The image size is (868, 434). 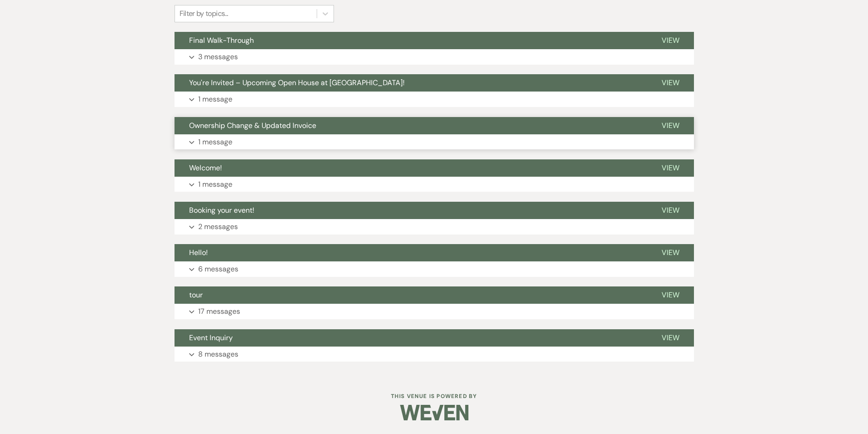 What do you see at coordinates (411, 338) in the screenshot?
I see `button: Event Inquiry` at bounding box center [411, 338].